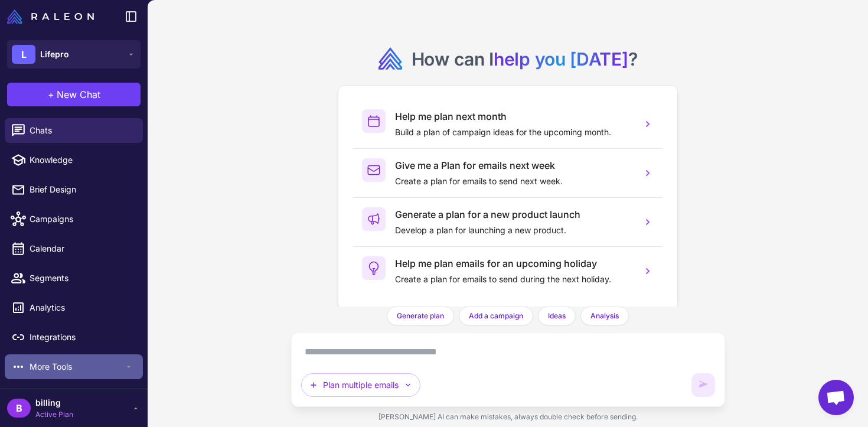  What do you see at coordinates (74, 278) in the screenshot?
I see `a: Segments` at bounding box center [74, 278].